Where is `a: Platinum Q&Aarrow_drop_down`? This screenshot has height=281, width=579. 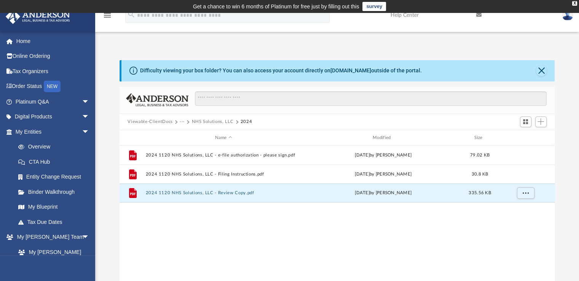 a: Platinum Q&Aarrow_drop_down is located at coordinates (53, 102).